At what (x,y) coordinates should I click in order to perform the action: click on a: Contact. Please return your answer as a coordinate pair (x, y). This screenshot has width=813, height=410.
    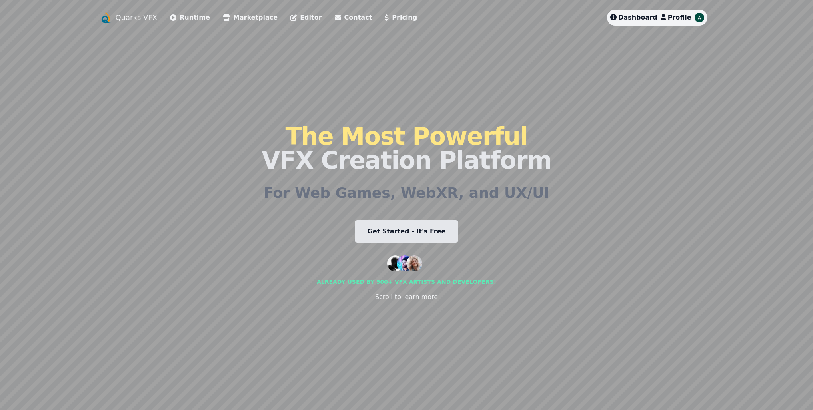
    Looking at the image, I should click on (353, 18).